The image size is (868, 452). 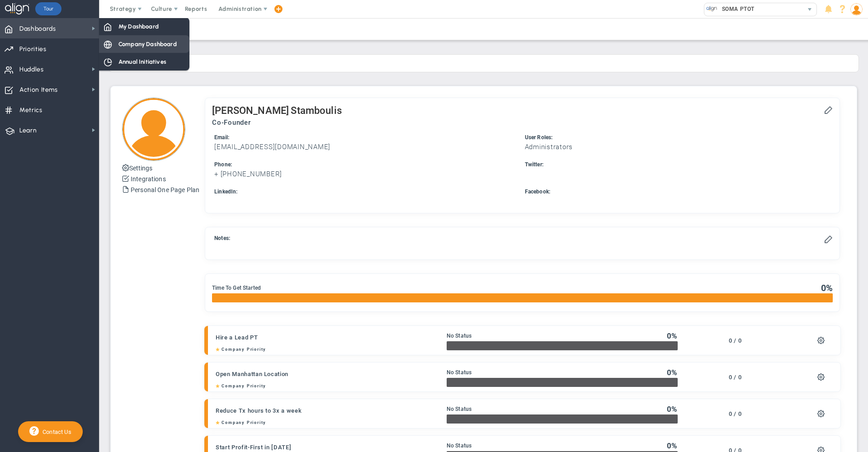 What do you see at coordinates (160, 189) in the screenshot?
I see `button: Personal One Page Plan` at bounding box center [160, 189].